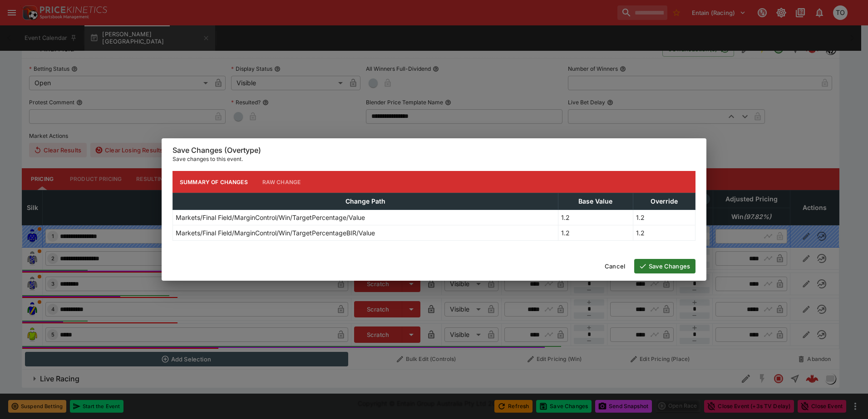 This screenshot has height=419, width=868. Describe the element at coordinates (665, 266) in the screenshot. I see `button: Save Changes` at that location.